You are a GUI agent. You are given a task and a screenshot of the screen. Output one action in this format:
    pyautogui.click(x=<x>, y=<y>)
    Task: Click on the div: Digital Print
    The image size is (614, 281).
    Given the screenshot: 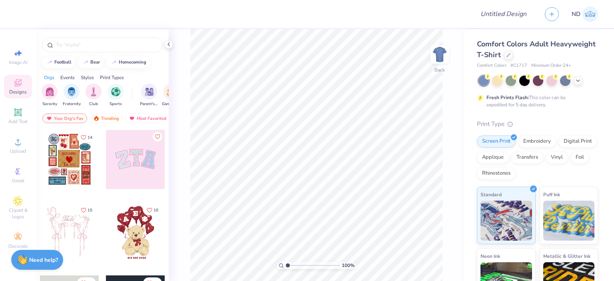 What is the action you would take?
    pyautogui.click(x=578, y=142)
    